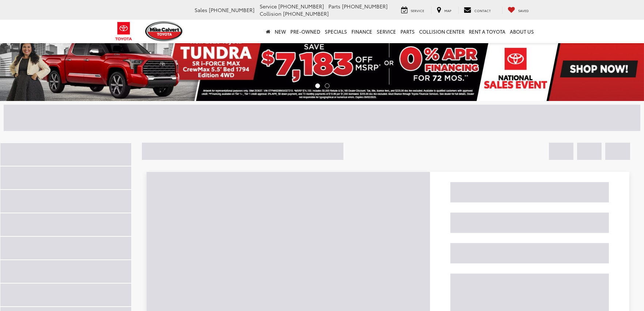 The height and width of the screenshot is (311, 644). Describe the element at coordinates (165, 31) in the screenshot. I see `img: Mike Calvert Toyota` at that location.